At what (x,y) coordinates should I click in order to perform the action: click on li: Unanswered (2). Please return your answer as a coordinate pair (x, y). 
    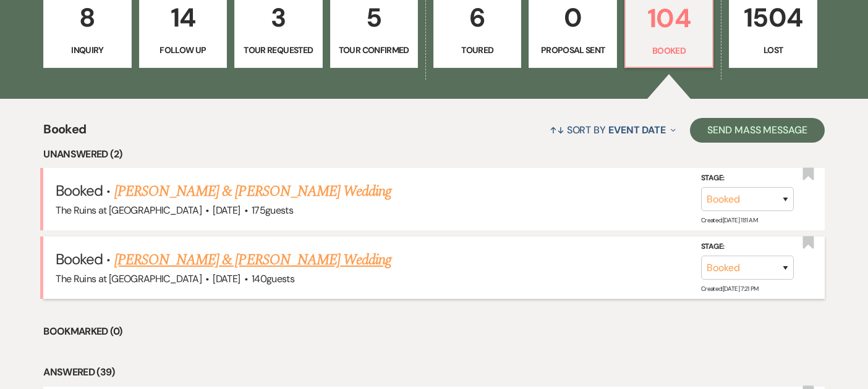
    Looking at the image, I should click on (434, 155).